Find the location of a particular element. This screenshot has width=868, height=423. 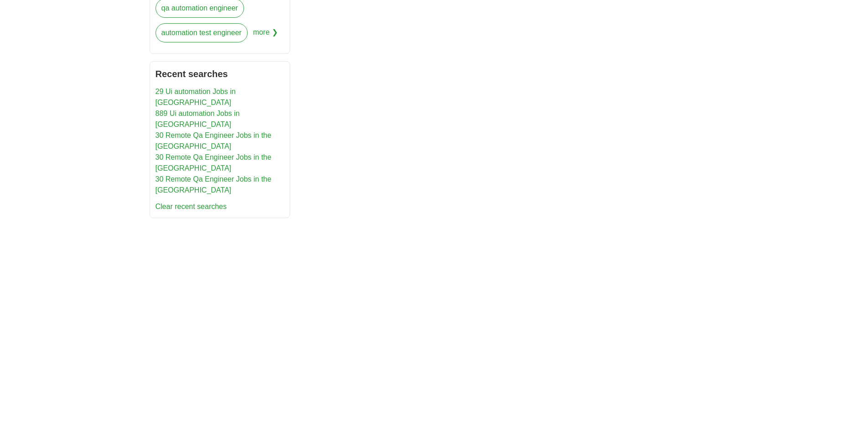

a: automation test engineer is located at coordinates (202, 33).